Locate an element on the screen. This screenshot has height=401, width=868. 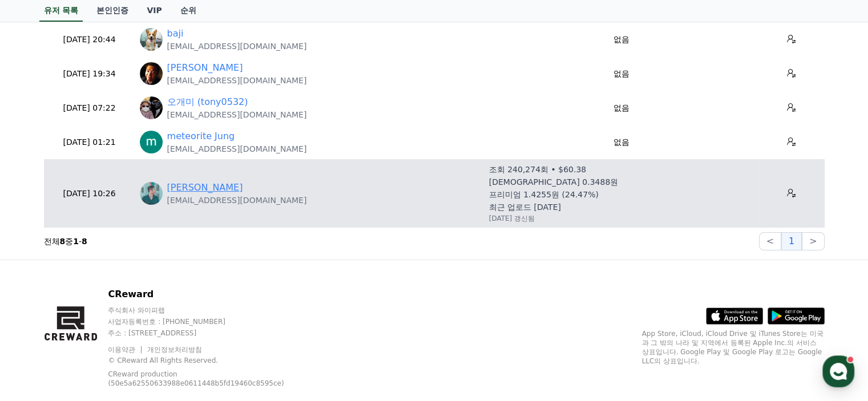
button: 1 is located at coordinates (791, 241).